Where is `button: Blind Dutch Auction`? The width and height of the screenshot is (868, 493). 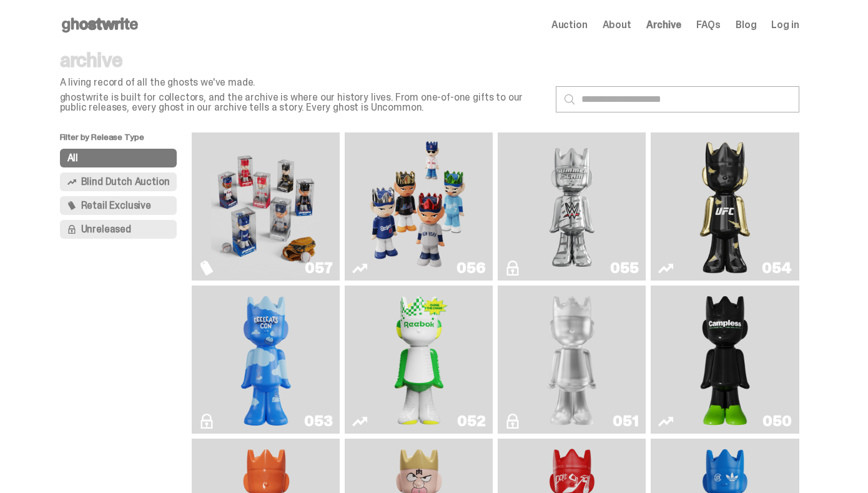
button: Blind Dutch Auction is located at coordinates (119, 182).